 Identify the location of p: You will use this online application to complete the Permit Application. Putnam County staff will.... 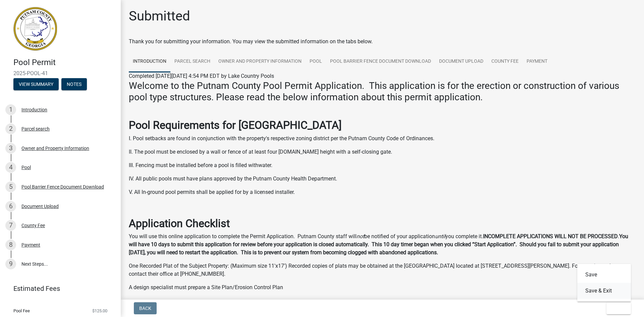
(382, 245).